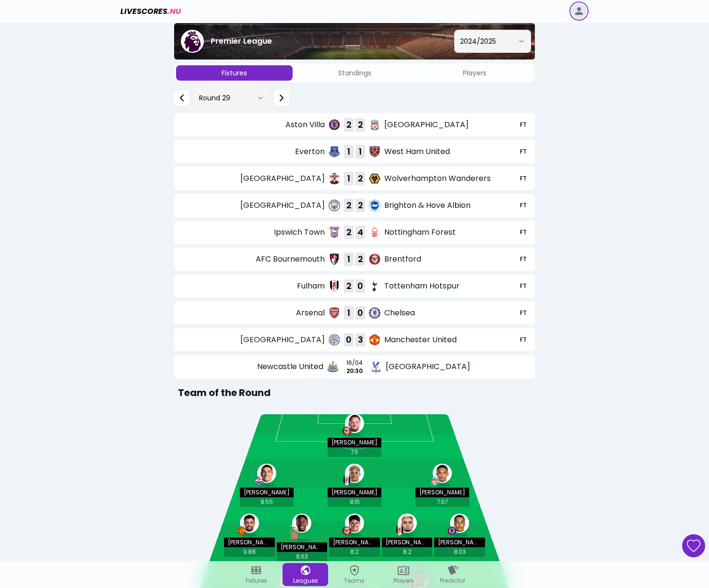 The image size is (709, 588). I want to click on div: 9.88, so click(249, 551).